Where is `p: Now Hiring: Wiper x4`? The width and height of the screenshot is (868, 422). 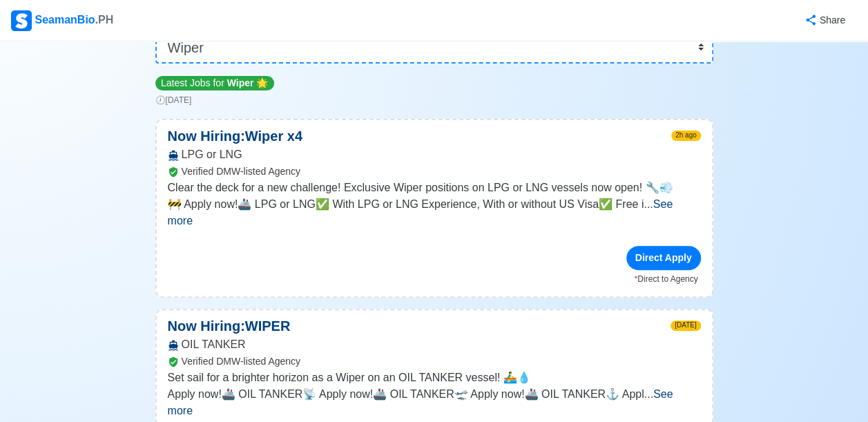 p: Now Hiring: Wiper x4 is located at coordinates (235, 136).